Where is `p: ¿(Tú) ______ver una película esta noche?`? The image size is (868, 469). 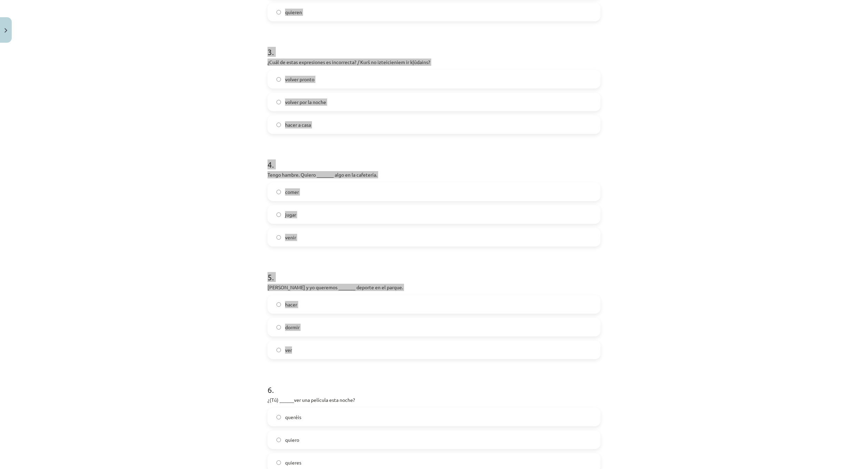
p: ¿(Tú) ______ver una película esta noche? is located at coordinates (434, 400).